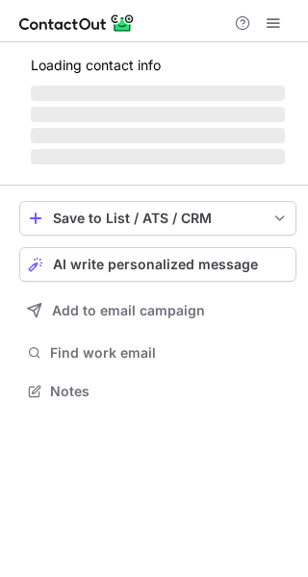 The image size is (308, 577). Describe the element at coordinates (158, 218) in the screenshot. I see `div: Save to List / ATS / CRM` at that location.